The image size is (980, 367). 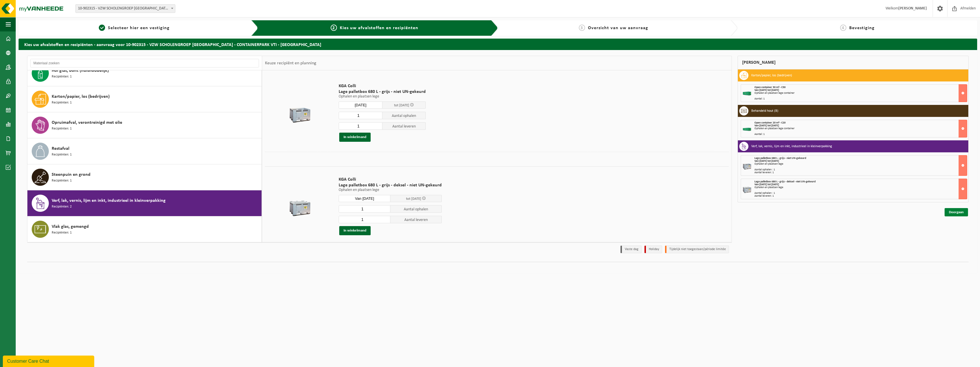 What do you see at coordinates (125, 9) in the screenshot?
I see `span: 10-902315 - VZW SCHOLENGROEP SINT-MICHIEL - CONTAINERPARK VTI - ROESELARE` at bounding box center [125, 9].